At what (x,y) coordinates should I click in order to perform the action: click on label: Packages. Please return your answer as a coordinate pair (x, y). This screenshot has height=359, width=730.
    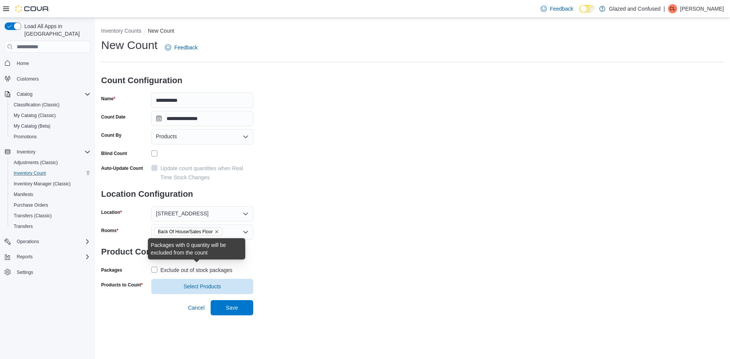
    Looking at the image, I should click on (111, 270).